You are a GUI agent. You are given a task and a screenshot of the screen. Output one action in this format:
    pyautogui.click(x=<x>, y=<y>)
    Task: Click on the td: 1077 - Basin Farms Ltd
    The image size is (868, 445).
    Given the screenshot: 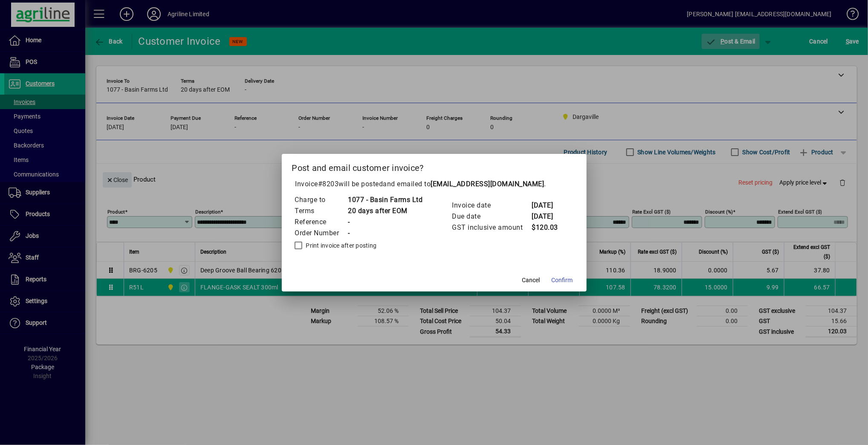 What is the action you would take?
    pyautogui.click(x=385, y=199)
    